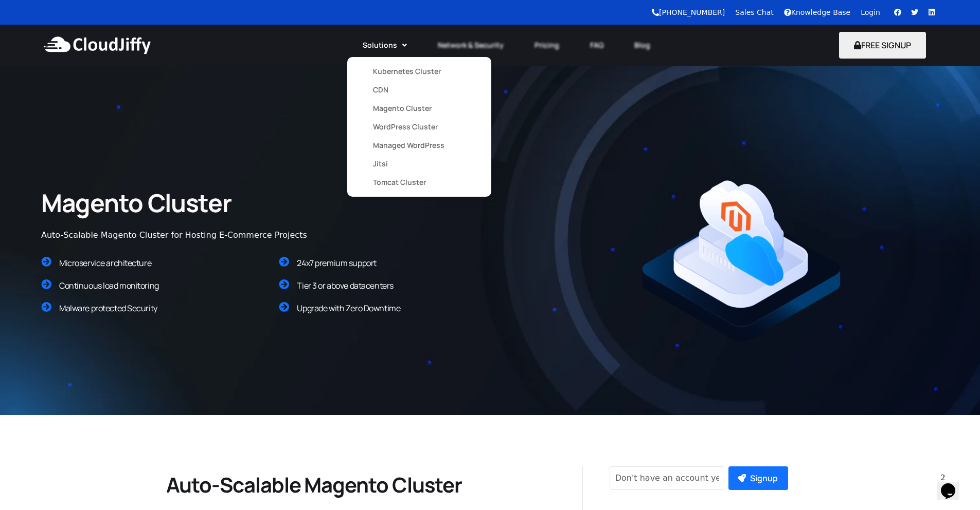  What do you see at coordinates (6, 8) in the screenshot?
I see `span: 2` at bounding box center [6, 8].